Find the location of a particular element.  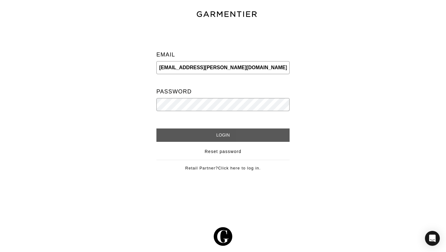

a: Reset password is located at coordinates (223, 151).